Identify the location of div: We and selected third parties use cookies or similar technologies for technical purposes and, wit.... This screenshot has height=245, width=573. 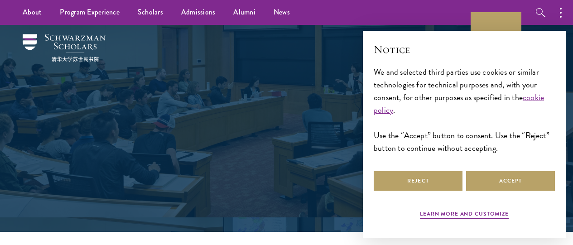
(465, 110).